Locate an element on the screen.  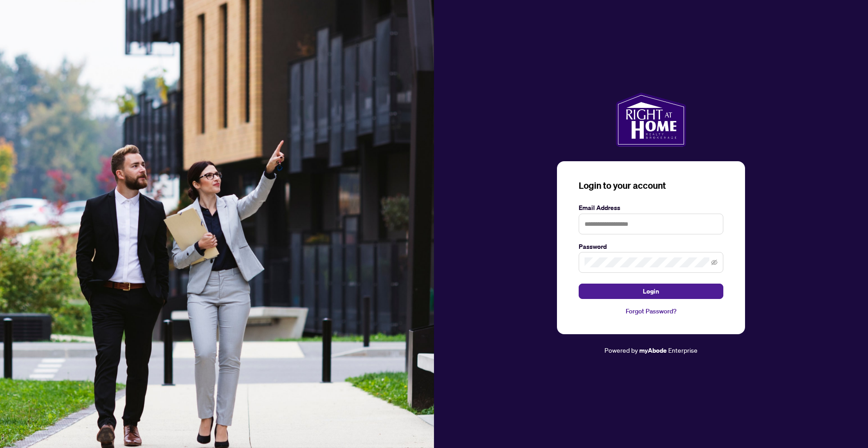
span: Login is located at coordinates (651, 291).